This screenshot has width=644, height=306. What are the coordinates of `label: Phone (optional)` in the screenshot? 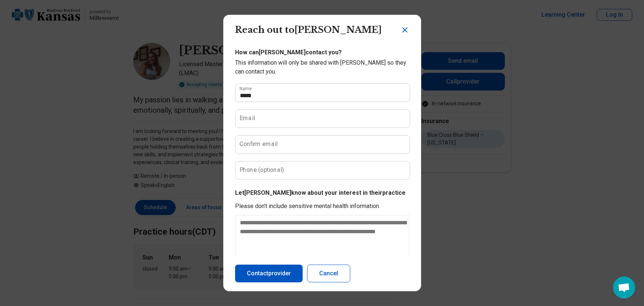 It's located at (261, 170).